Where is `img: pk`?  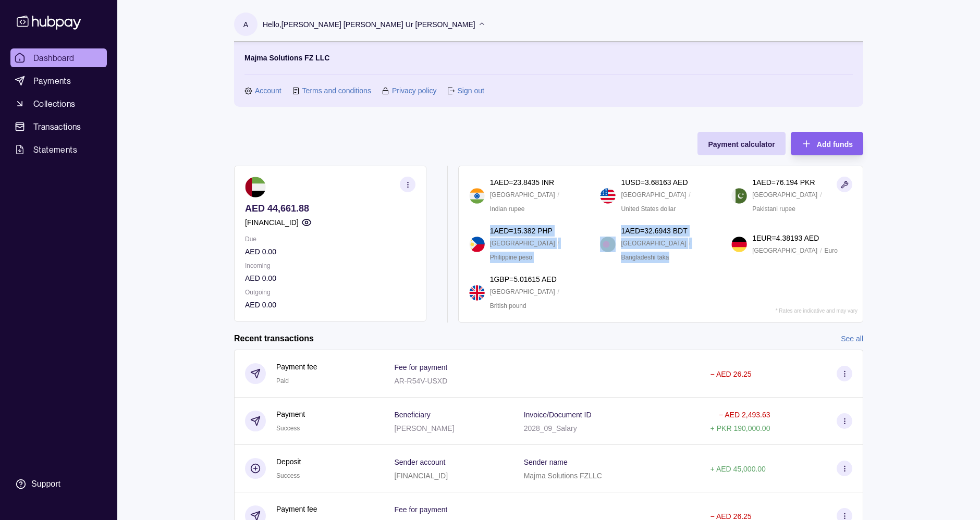 img: pk is located at coordinates (739, 196).